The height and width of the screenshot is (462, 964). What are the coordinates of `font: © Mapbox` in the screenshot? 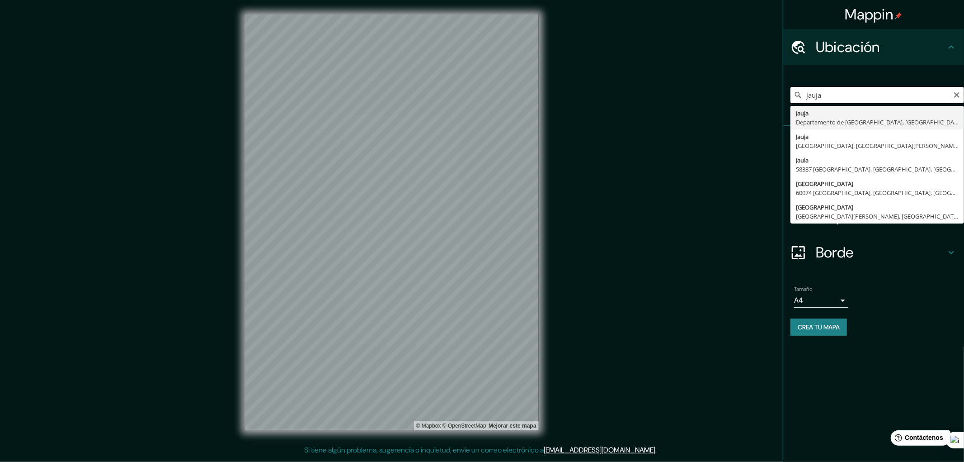 It's located at (429, 425).